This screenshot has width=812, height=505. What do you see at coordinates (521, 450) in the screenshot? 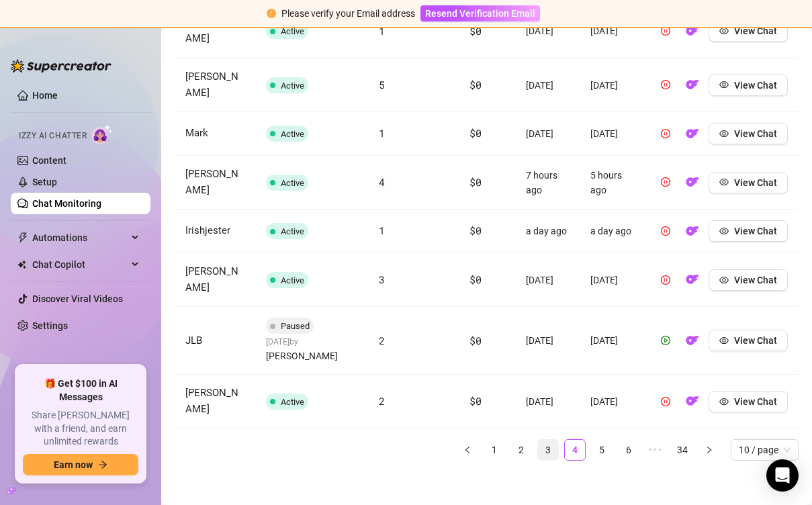
I see `li: 2` at bounding box center [521, 450].